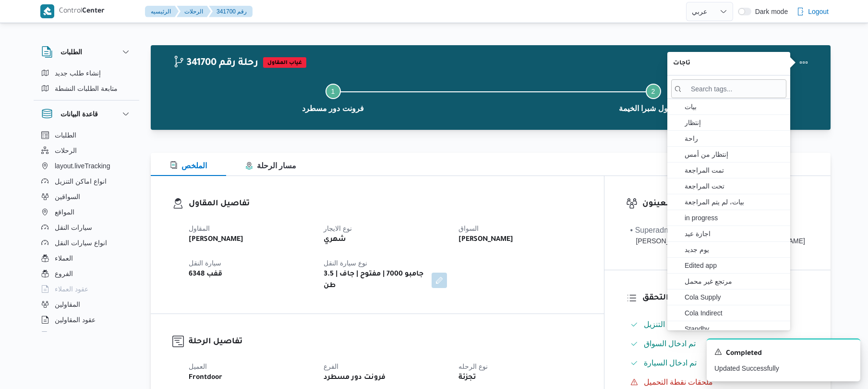 This screenshot has height=389, width=868. Describe the element at coordinates (386, 203) in the screenshot. I see `h3: تفاصيل المقاول` at that location.